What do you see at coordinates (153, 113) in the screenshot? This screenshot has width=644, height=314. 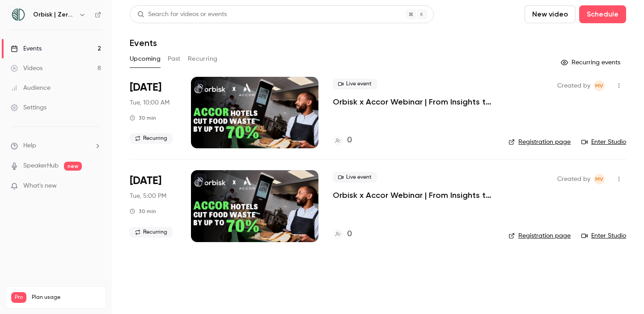 I see `div: Sep 16 Tue, 10:00 AM (Europe/Amsterdam)` at bounding box center [153, 113].